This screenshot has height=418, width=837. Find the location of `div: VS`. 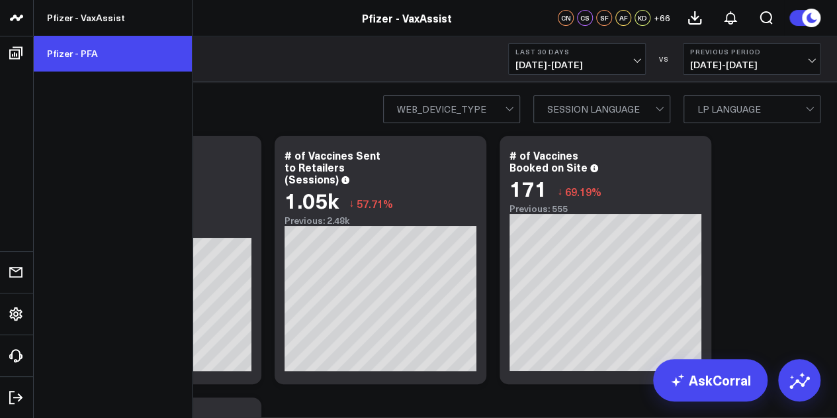

div: VS is located at coordinates (664, 59).